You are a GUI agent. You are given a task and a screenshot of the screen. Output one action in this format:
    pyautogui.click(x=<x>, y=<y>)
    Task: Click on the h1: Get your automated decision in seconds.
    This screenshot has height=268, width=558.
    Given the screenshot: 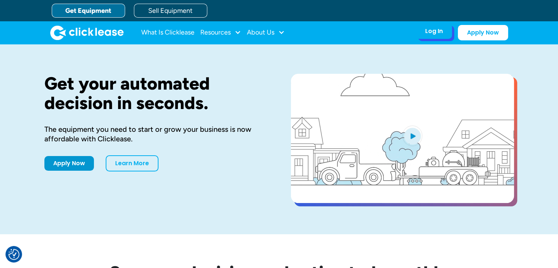 What is the action you would take?
    pyautogui.click(x=156, y=93)
    